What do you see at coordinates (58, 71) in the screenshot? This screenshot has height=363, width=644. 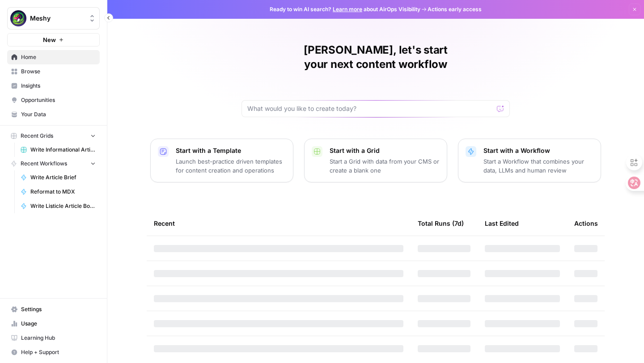 I see `span: Browse` at bounding box center [58, 71].